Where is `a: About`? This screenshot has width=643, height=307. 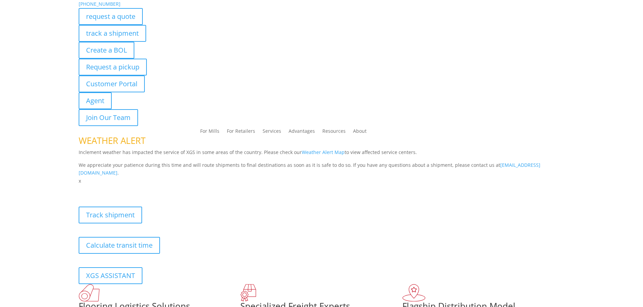 a: About is located at coordinates (360, 133).